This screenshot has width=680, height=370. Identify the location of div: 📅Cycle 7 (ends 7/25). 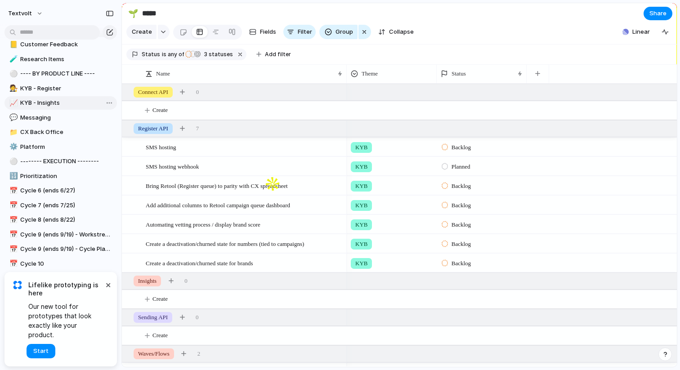
(61, 205).